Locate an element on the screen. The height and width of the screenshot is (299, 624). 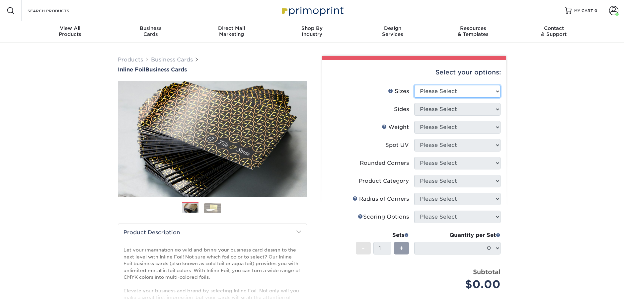
span: Shop By is located at coordinates (312, 28).